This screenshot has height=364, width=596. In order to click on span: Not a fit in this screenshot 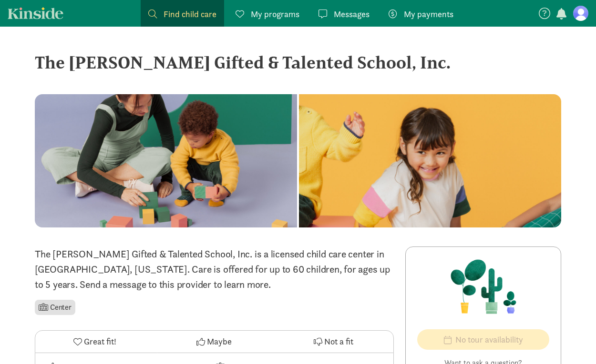, I will do `click(338, 342)`.